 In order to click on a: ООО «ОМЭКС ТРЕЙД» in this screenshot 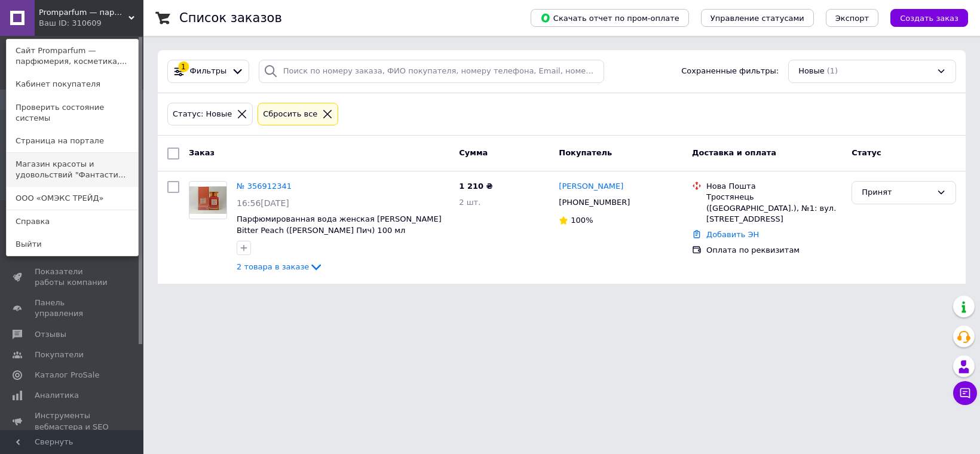, I will do `click(72, 198)`.